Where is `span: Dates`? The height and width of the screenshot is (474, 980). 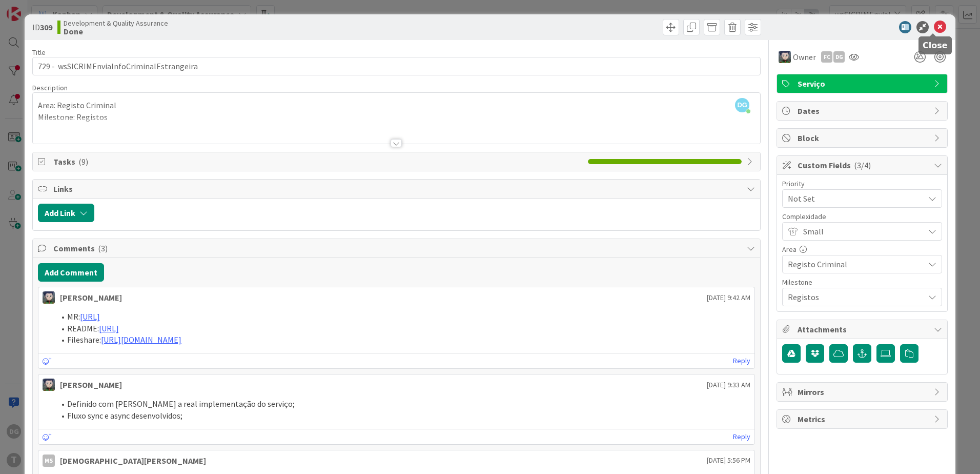
span: Dates is located at coordinates (864, 110).